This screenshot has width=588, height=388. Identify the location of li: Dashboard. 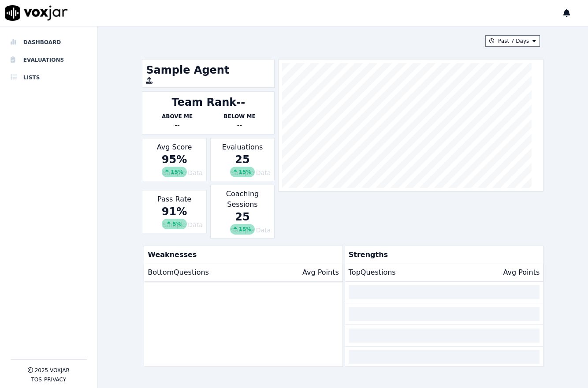
(49, 42).